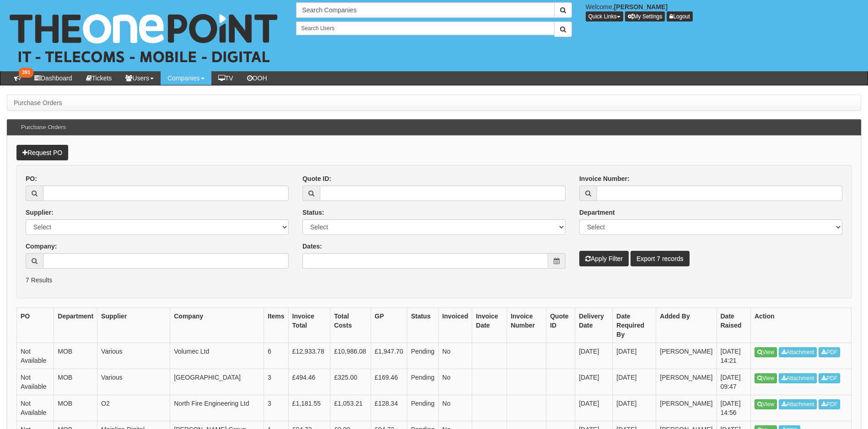  Describe the element at coordinates (217, 326) in the screenshot. I see `th: Company` at that location.